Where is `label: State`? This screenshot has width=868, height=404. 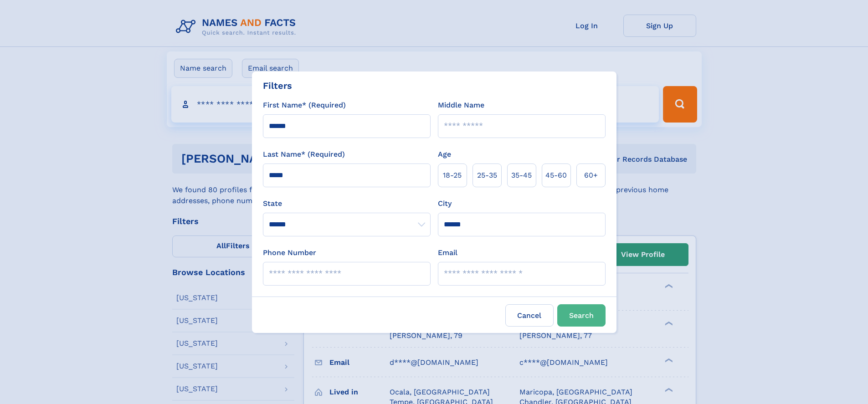 label: State is located at coordinates (347, 204).